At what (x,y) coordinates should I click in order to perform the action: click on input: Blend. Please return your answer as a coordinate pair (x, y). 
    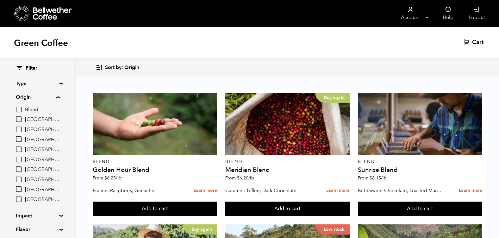
    Looking at the image, I should click on (19, 109).